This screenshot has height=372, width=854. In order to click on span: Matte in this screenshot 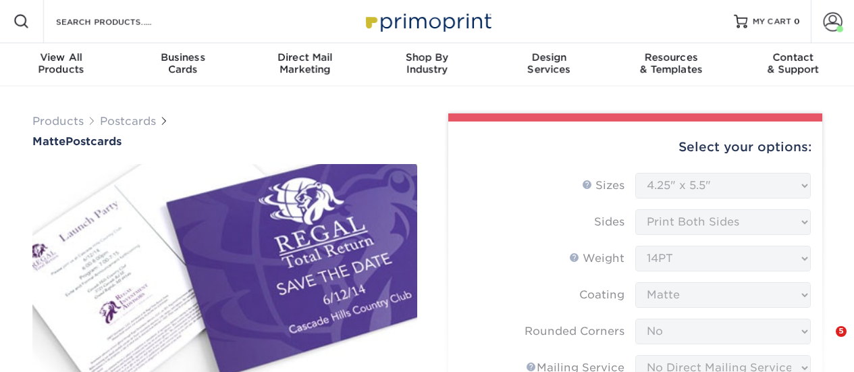, I will do `click(49, 141)`.